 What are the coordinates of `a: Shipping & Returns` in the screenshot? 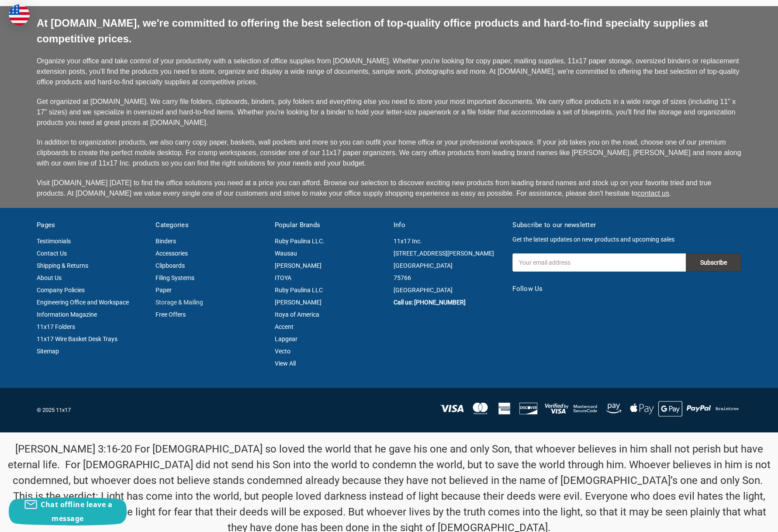 It's located at (62, 265).